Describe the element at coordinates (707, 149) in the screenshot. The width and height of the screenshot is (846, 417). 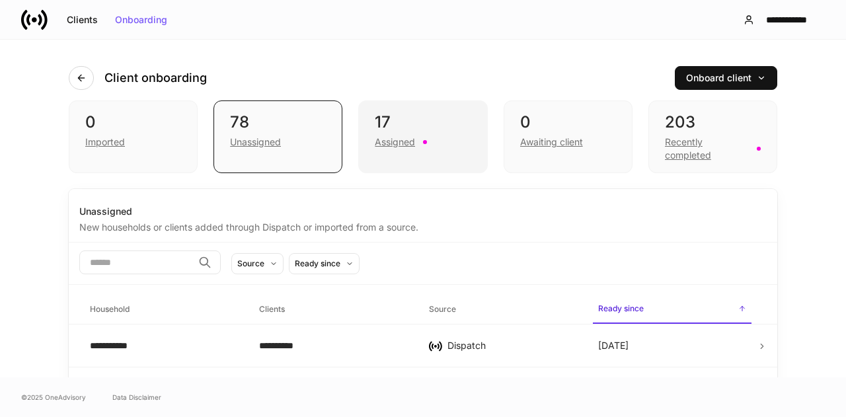
I see `div: Recently completed` at that location.